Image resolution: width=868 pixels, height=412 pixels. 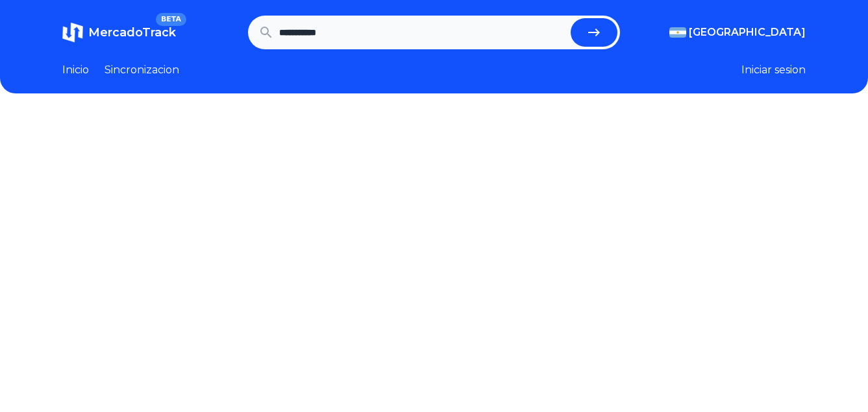 I want to click on button: Iniciar sesion, so click(x=773, y=70).